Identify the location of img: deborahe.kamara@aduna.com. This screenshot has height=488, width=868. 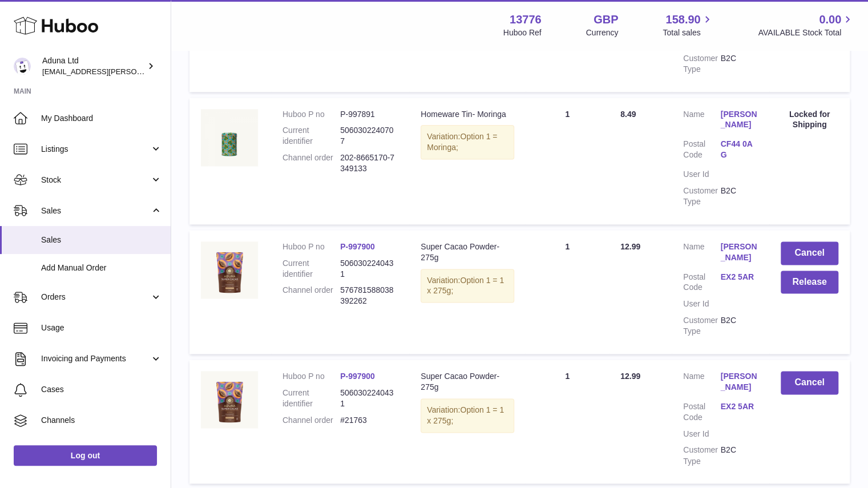
(23, 66).